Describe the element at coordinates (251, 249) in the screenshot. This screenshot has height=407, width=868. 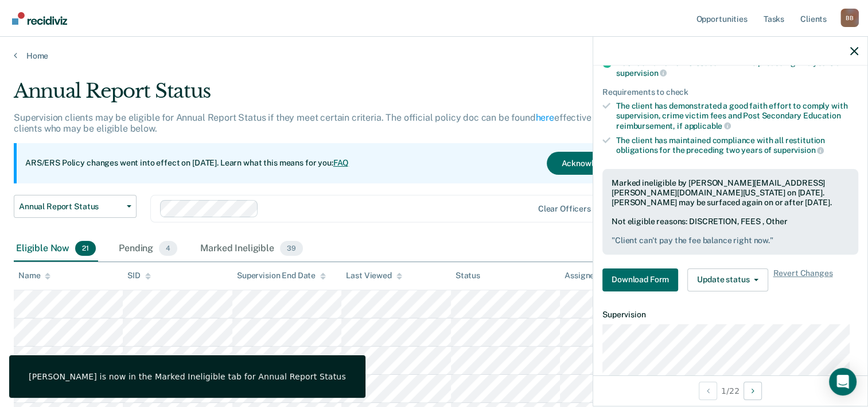
I see `div: Marked Ineligible` at that location.